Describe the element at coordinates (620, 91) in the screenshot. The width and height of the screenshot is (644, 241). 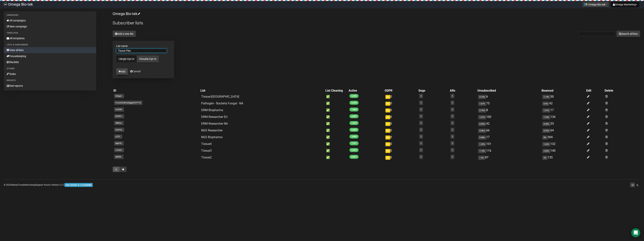
I see `div: Delete` at that location.